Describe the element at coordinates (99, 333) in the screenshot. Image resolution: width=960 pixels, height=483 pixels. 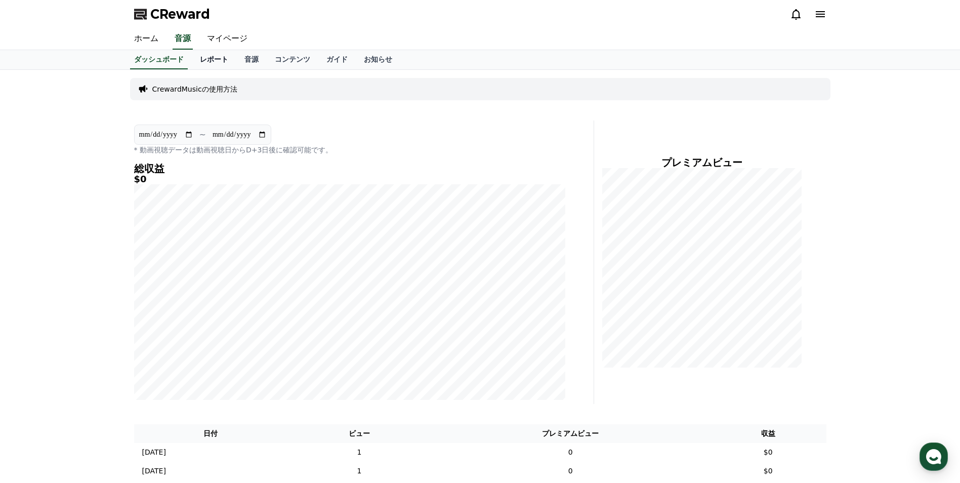
I see `a: Messages` at that location.